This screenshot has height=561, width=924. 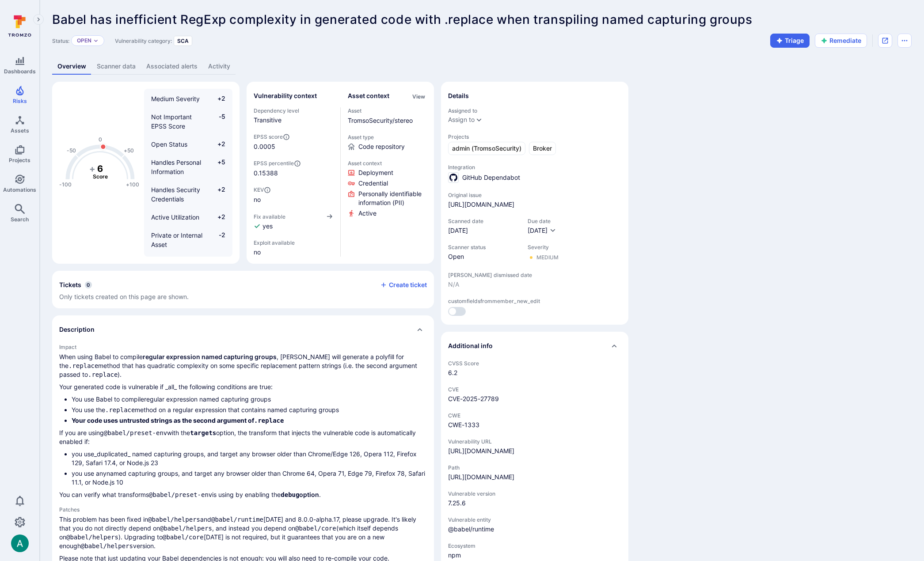 What do you see at coordinates (100, 172) in the screenshot?
I see `g: The vulnerability score is based on the parameters defined in the settings` at bounding box center [100, 172].